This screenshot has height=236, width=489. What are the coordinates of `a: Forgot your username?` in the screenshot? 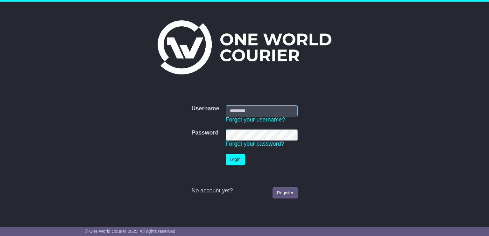 It's located at (255, 120).